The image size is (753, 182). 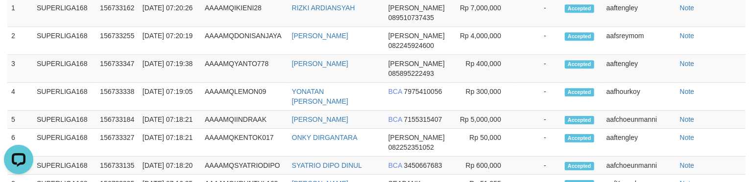 I want to click on span: Copy 3450667683 to clipboard, so click(x=423, y=166).